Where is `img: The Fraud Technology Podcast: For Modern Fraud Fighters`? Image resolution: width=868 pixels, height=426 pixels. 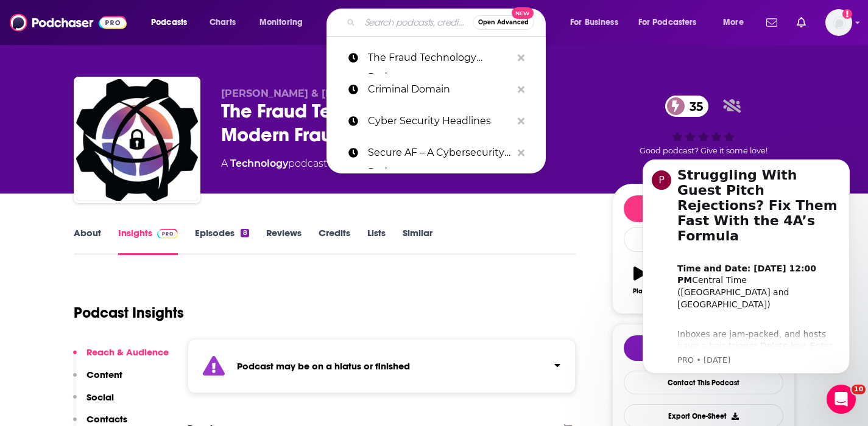
img: The Fraud Technology Podcast: For Modern Fraud Fighters is located at coordinates (137, 140).